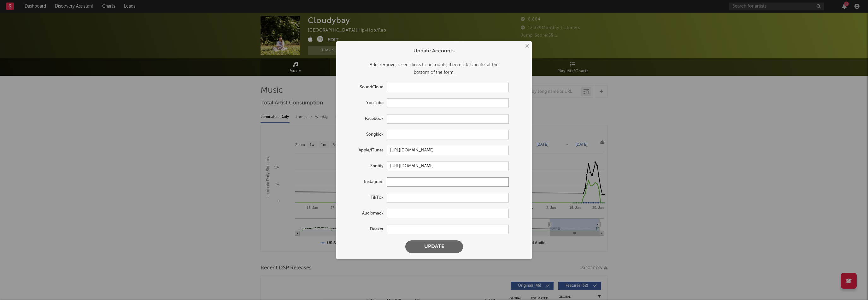 The width and height of the screenshot is (868, 300). I want to click on label: Deezer, so click(365, 229).